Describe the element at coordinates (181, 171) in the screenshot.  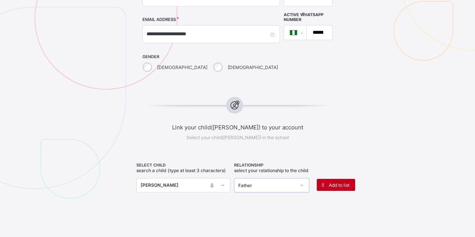
I see `span: Search a child (type at least 3 characters)` at that location.